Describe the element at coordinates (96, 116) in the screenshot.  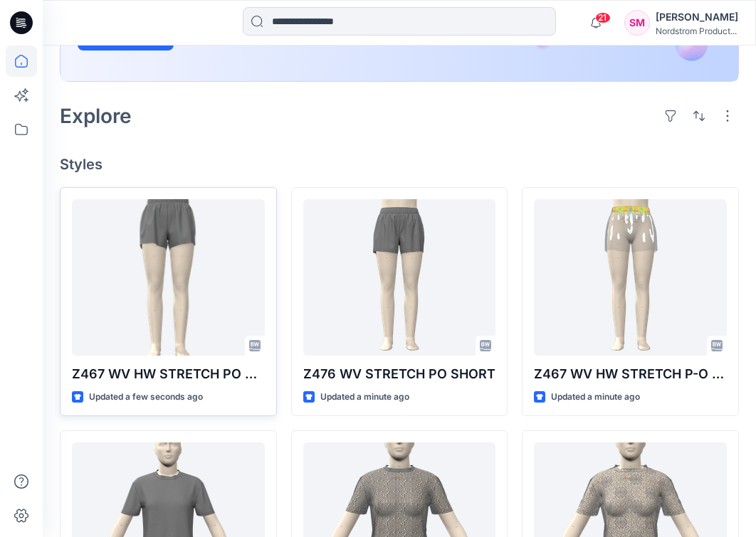
I see `h2: Explore` at that location.